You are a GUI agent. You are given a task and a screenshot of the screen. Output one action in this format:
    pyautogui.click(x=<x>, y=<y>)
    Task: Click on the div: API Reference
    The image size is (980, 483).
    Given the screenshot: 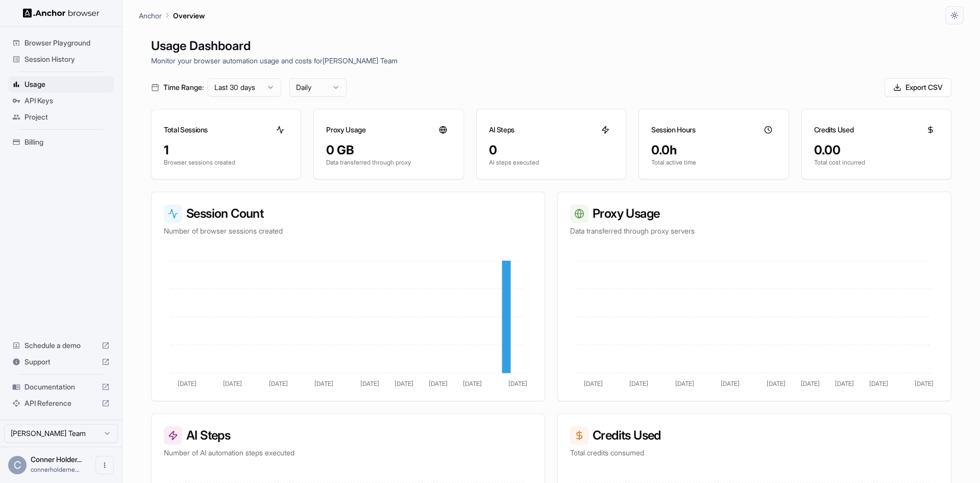 What is the action you would take?
    pyautogui.click(x=61, y=403)
    